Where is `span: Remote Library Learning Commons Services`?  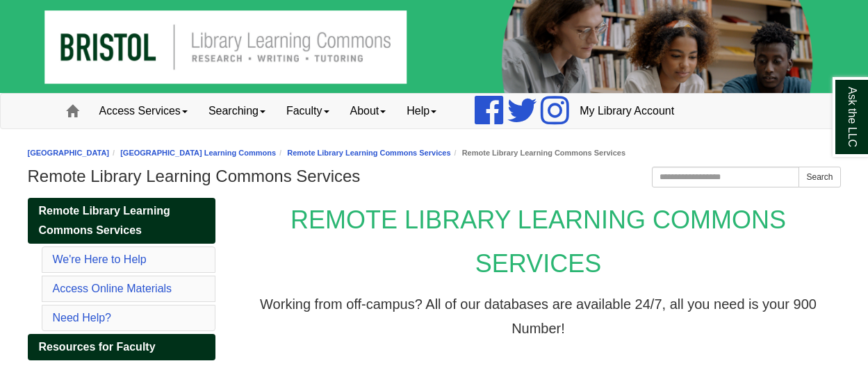 span: Remote Library Learning Commons Services is located at coordinates (104, 220).